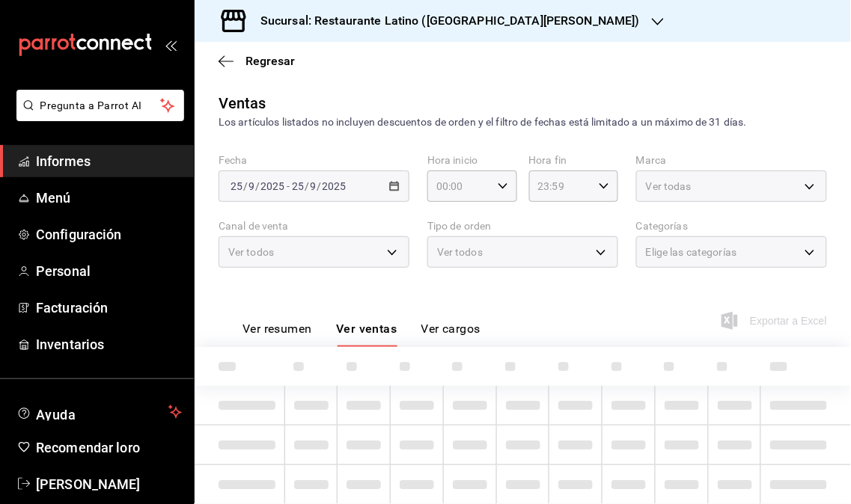 Image resolution: width=851 pixels, height=504 pixels. I want to click on label: Fecha, so click(314, 160).